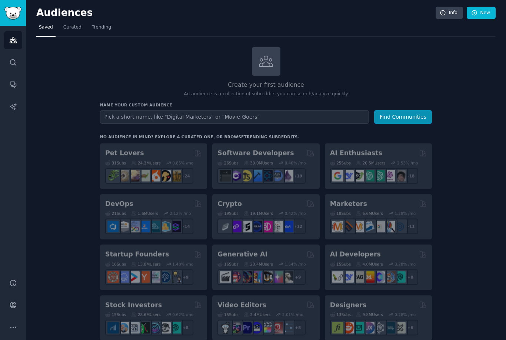 The height and width of the screenshot is (340, 506). I want to click on button: Find Communities, so click(403, 117).